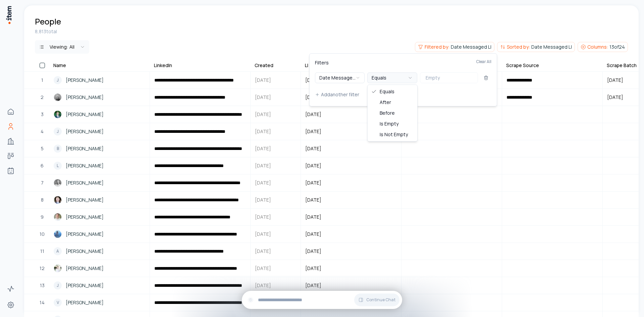 The image size is (644, 317). Describe the element at coordinates (386, 102) in the screenshot. I see `span: After` at that location.